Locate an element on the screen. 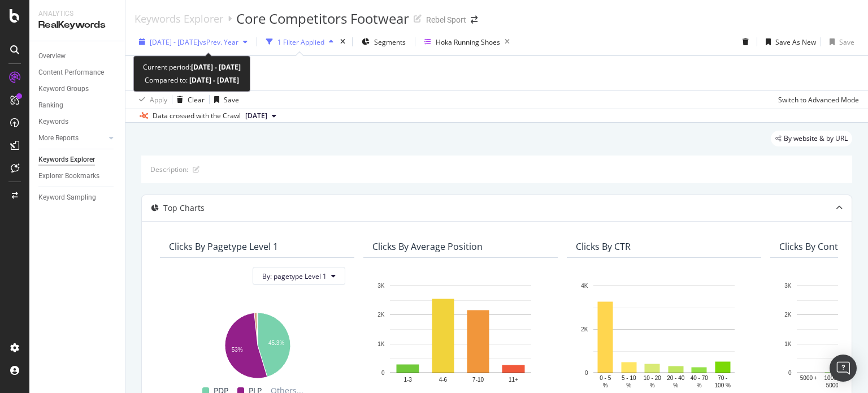 This screenshot has height=393, width=868. div: Keyword Groups is located at coordinates (63, 89).